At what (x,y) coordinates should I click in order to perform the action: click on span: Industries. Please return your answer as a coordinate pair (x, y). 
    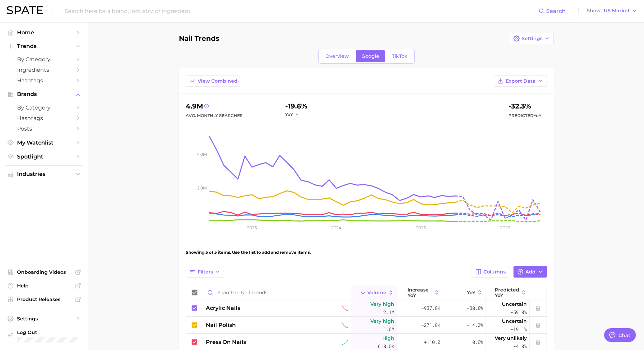
    Looking at the image, I should click on (44, 174).